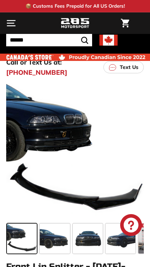  Describe the element at coordinates (75, 6) in the screenshot. I see `p: 📦 Customs Fees Prepaid for All US Orders!` at that location.